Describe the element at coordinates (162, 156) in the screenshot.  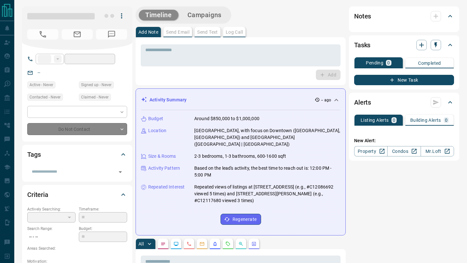
I see `p: Size & Rooms` at that location.